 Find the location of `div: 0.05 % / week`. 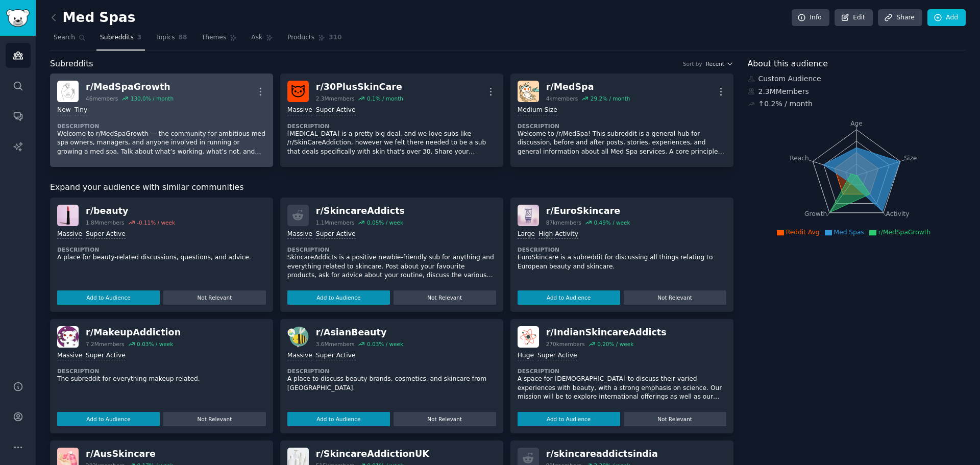

div: 0.05 % / week is located at coordinates (385, 223).